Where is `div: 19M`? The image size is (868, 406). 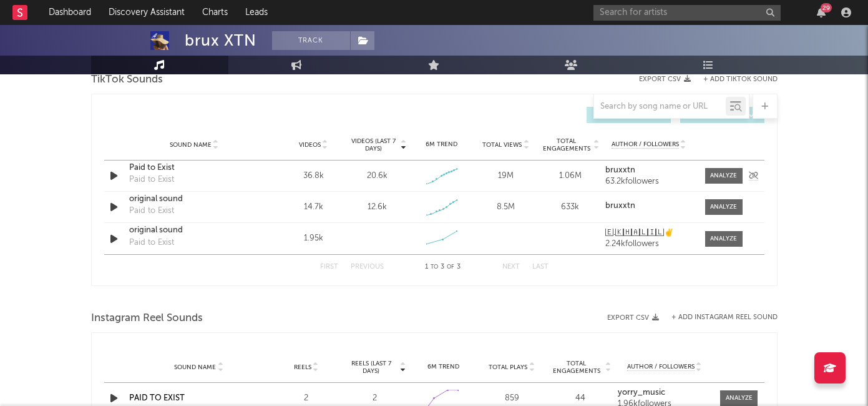
div: 19M is located at coordinates (505, 177).